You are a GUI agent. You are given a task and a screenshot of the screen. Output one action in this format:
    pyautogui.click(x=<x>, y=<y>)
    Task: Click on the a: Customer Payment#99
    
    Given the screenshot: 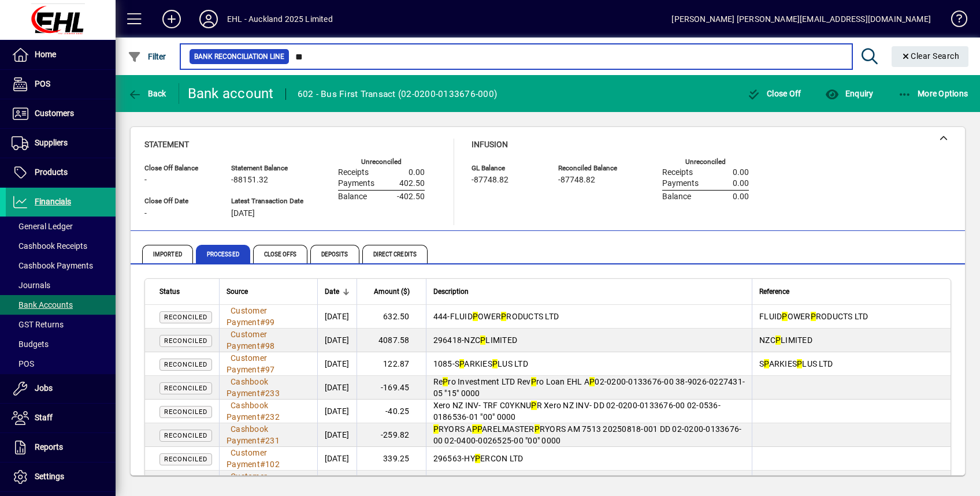 What is the action you would take?
    pyautogui.click(x=253, y=316)
    